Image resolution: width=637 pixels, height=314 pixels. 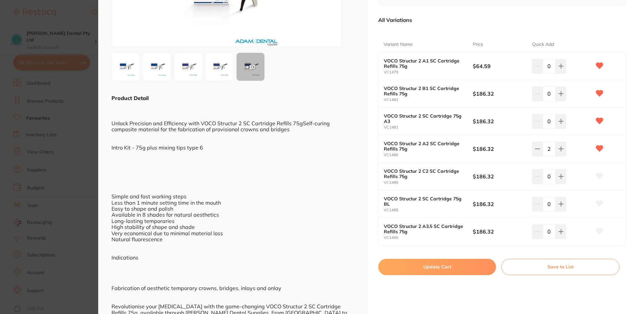 I want to click on b: VOCO Structur 2 A1 SC Cartridge Refills 75g, so click(x=424, y=63).